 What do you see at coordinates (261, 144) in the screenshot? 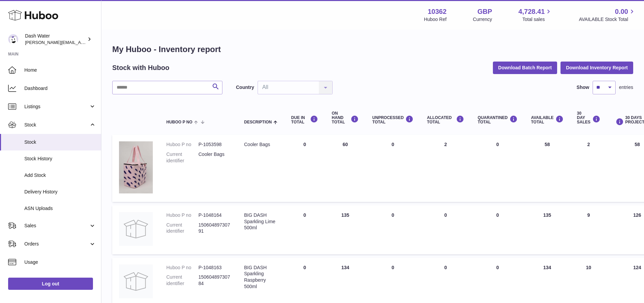
I see `div: Cooler Bags` at bounding box center [261, 144].